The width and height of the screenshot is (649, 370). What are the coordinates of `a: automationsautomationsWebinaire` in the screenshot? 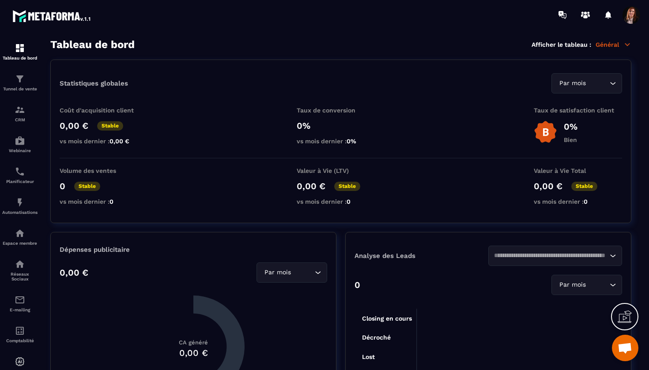 It's located at (20, 144).